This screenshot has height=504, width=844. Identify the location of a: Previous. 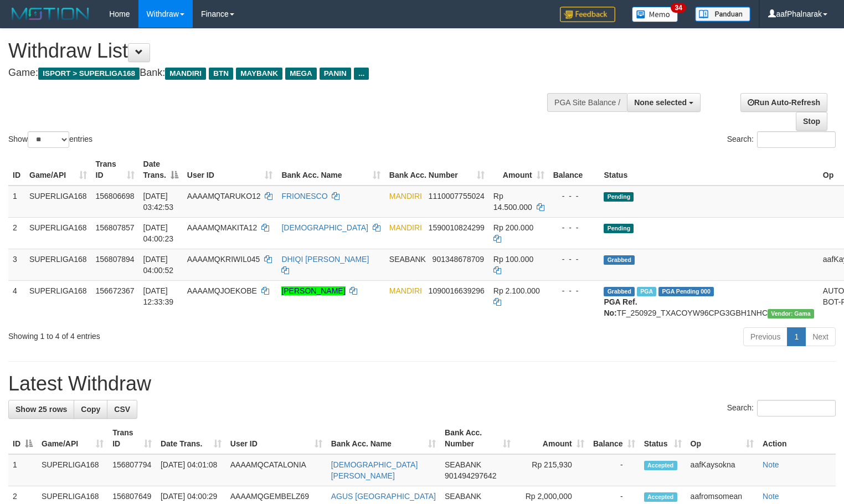
(766, 337).